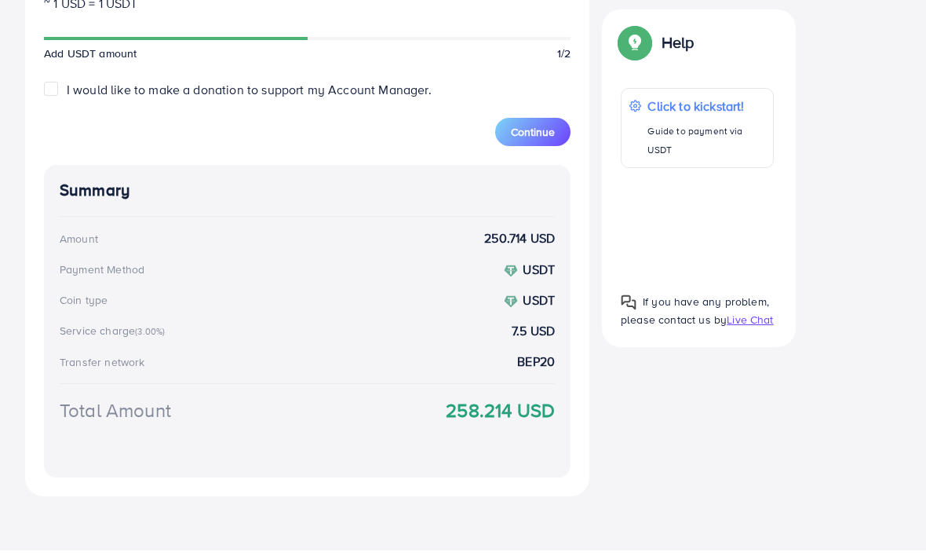 The image size is (926, 560). What do you see at coordinates (114, 340) in the screenshot?
I see `div: Service charge` at bounding box center [114, 340].